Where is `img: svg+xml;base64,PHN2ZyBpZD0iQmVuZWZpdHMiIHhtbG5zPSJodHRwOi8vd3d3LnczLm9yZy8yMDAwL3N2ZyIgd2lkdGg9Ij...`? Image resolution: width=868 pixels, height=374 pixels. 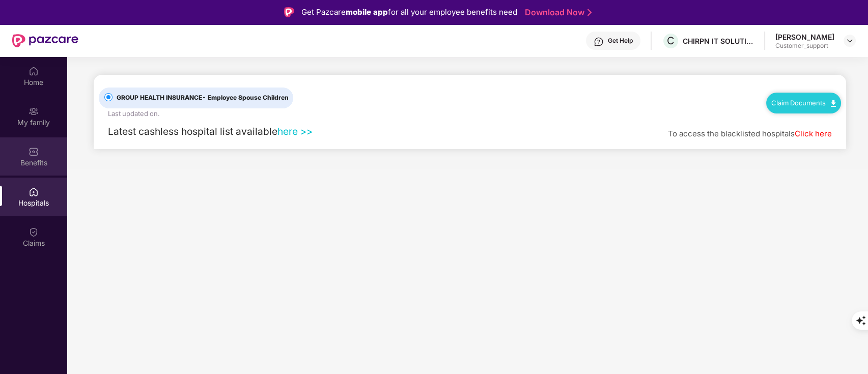 img: svg+xml;base64,PHN2ZyBpZD0iQmVuZWZpdHMiIHhtbG5zPSJodHRwOi8vd3d3LnczLm9yZy8yMDAwL3N2ZyIgd2lkdGg9Ij... is located at coordinates (34, 152).